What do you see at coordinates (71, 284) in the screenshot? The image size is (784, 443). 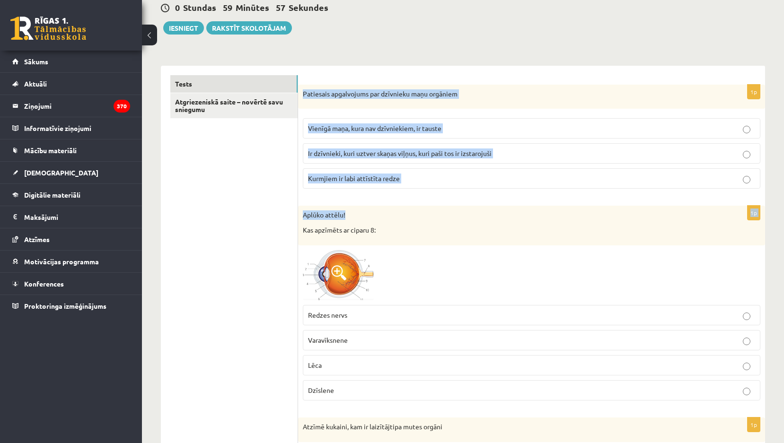 I see `a: Konferences` at bounding box center [71, 284].